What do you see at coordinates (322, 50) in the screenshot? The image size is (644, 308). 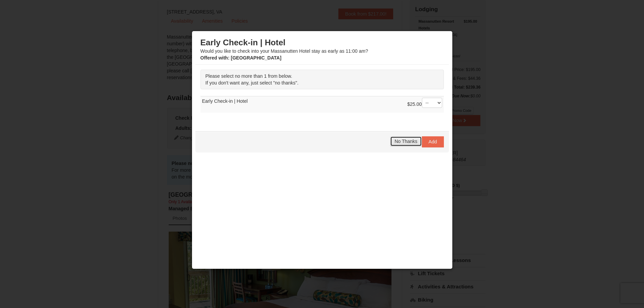 I see `div: Would you like to check into your Massanutten Hotel stay as early as 11:00 am?` at bounding box center [322, 50].